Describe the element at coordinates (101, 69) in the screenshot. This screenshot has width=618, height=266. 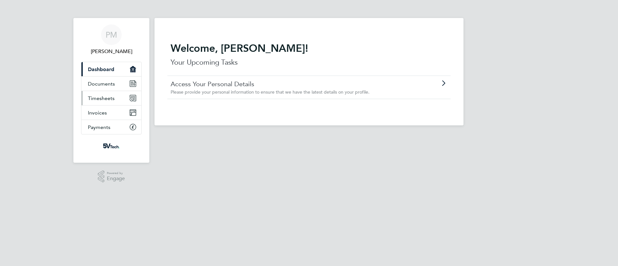
I see `span: Dashboard` at that location.